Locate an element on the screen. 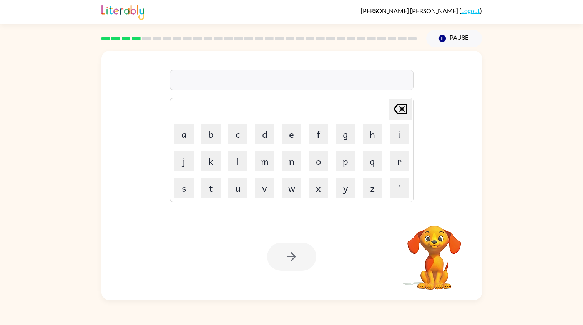 This screenshot has width=583, height=325. button: a is located at coordinates (184, 134).